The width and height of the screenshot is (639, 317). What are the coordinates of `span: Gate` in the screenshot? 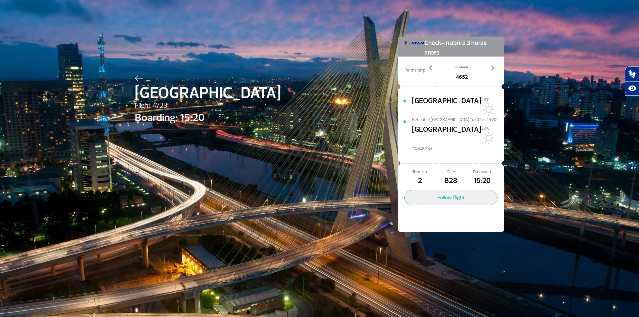 It's located at (451, 172).